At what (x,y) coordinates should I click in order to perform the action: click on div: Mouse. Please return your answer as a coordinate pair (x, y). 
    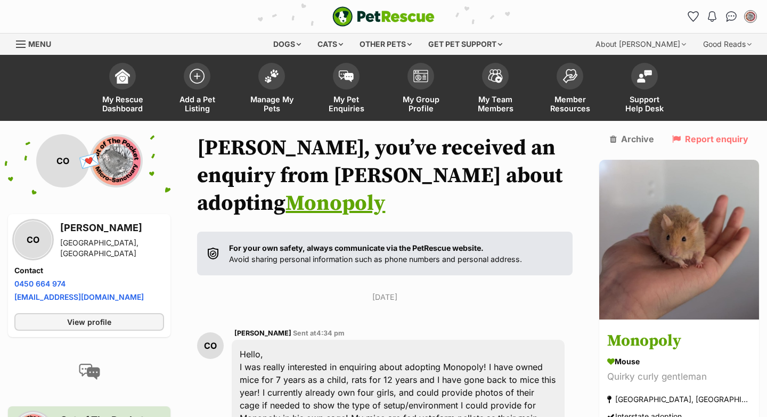
    Looking at the image, I should click on (679, 362).